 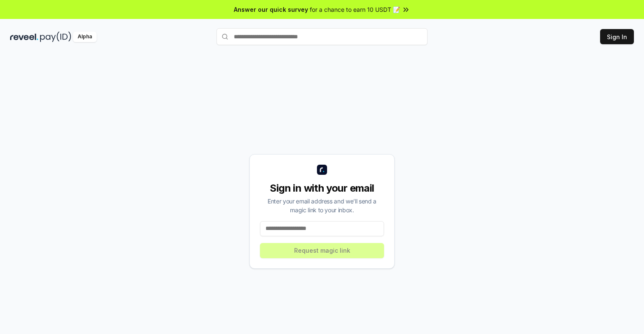 What do you see at coordinates (322, 169) in the screenshot?
I see `img: logo_small` at bounding box center [322, 169].